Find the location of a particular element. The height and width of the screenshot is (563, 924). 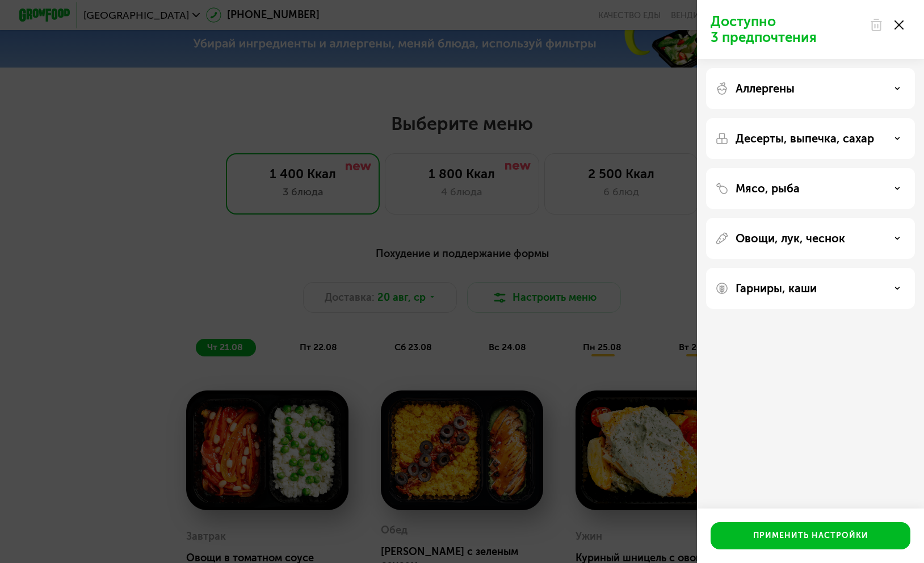

p: Гарниры, каши is located at coordinates (776, 288).